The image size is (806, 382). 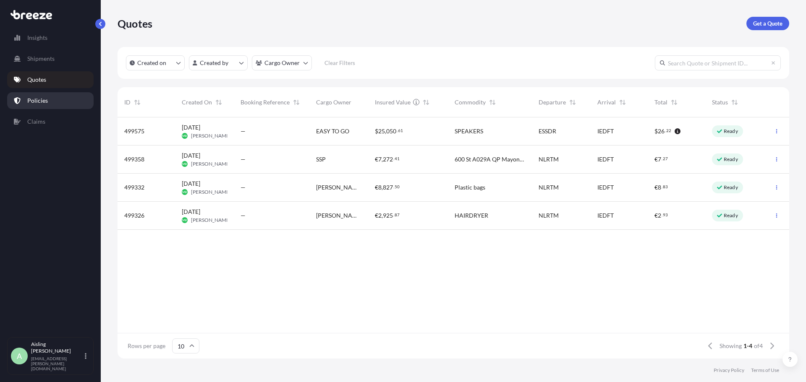 I want to click on input: Search Quote or Shipment ID..., so click(x=717, y=63).